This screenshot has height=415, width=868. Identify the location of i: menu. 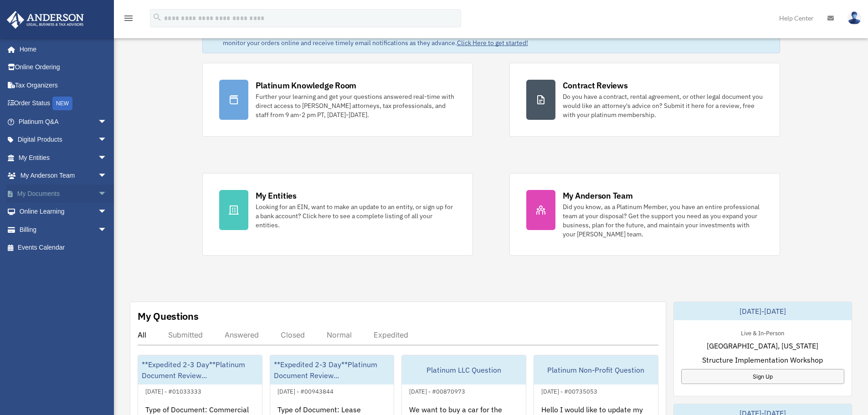
(129, 19).